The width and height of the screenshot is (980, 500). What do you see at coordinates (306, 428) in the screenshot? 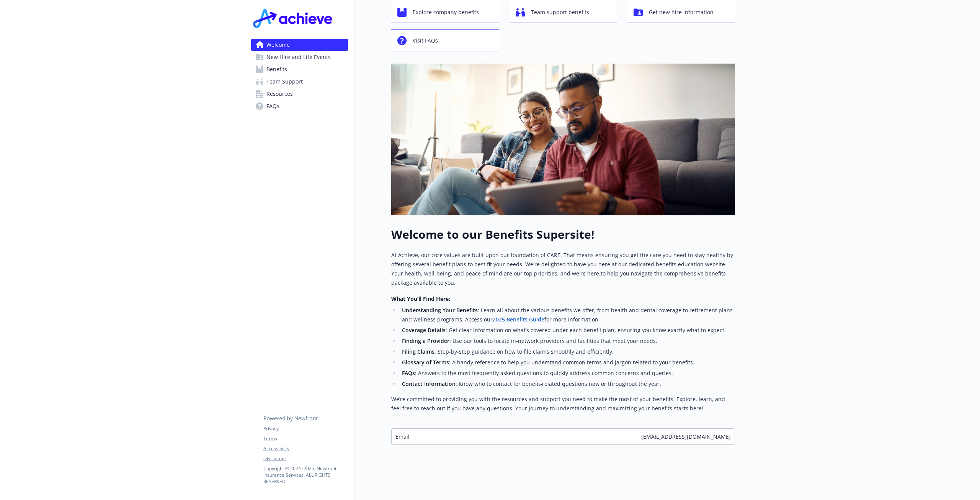
I see `a: Privacy` at bounding box center [306, 428].